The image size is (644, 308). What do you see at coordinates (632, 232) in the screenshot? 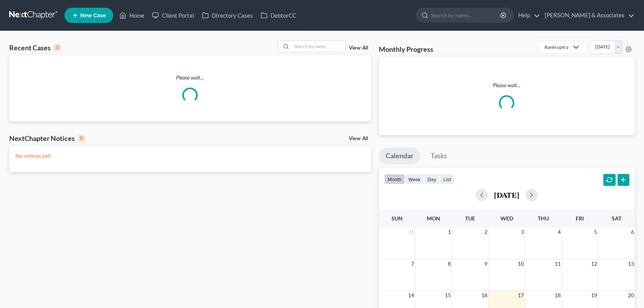
I see `span: 6` at bounding box center [632, 232].